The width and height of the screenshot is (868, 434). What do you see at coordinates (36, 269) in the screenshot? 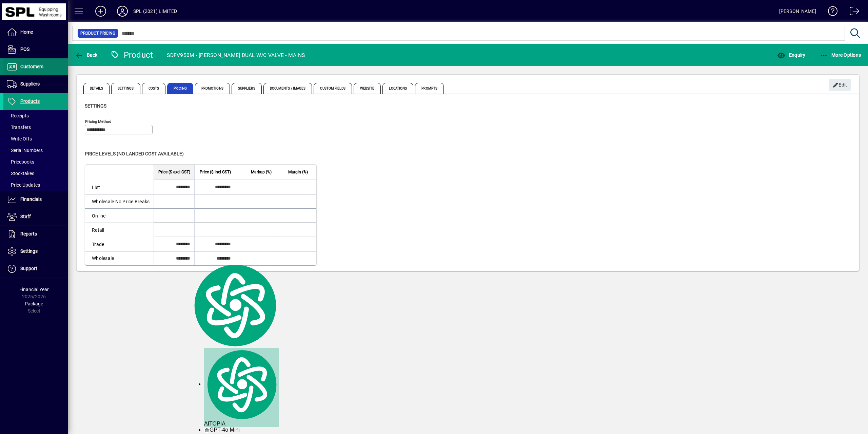
I see `a: Support` at bounding box center [36, 269].